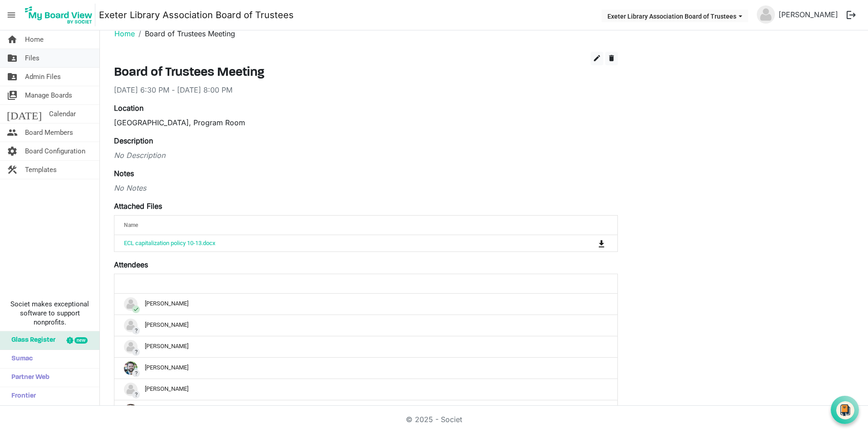  I want to click on span: Societ makes exceptional software to support nonprofits., so click(49, 313).